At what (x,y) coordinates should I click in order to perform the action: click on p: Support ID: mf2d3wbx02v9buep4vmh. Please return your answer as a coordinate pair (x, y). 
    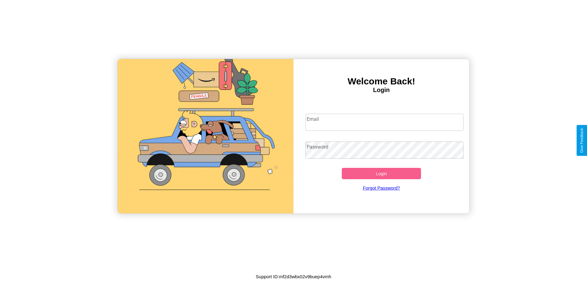
    Looking at the image, I should click on (293, 276).